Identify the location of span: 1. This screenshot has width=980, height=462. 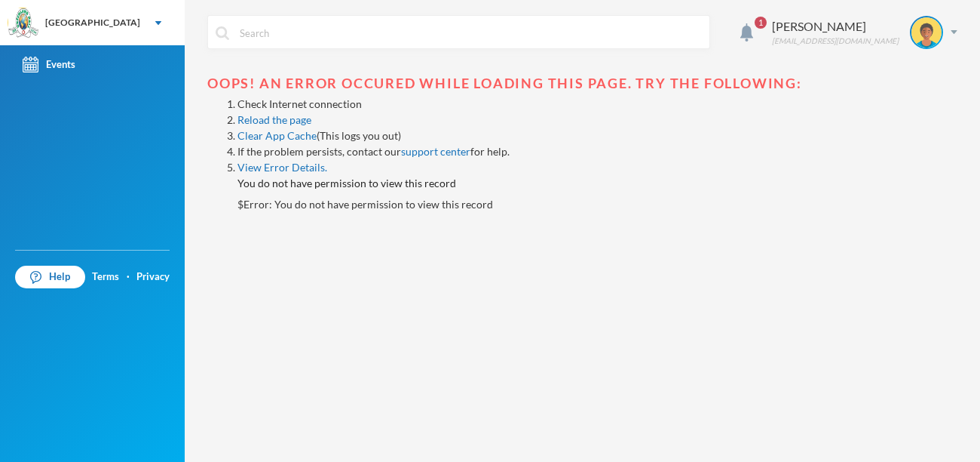
(761, 23).